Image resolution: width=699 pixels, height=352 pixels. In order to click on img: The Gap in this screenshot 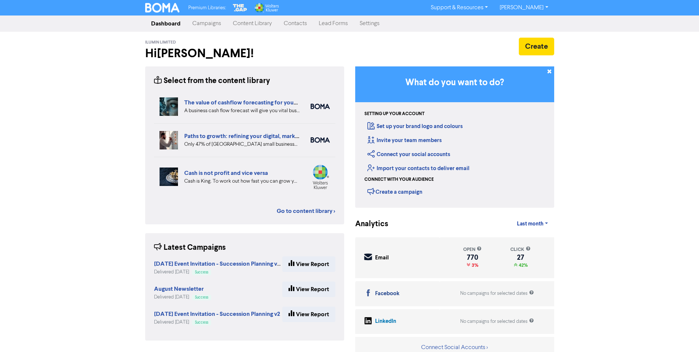, I will do `click(240, 8)`.